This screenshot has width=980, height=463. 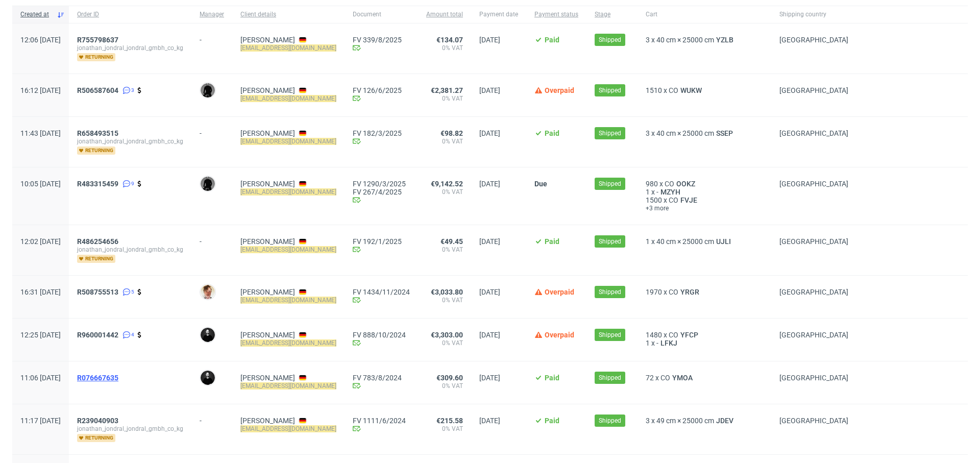 What do you see at coordinates (98, 40) in the screenshot?
I see `a: R755798637` at bounding box center [98, 40].